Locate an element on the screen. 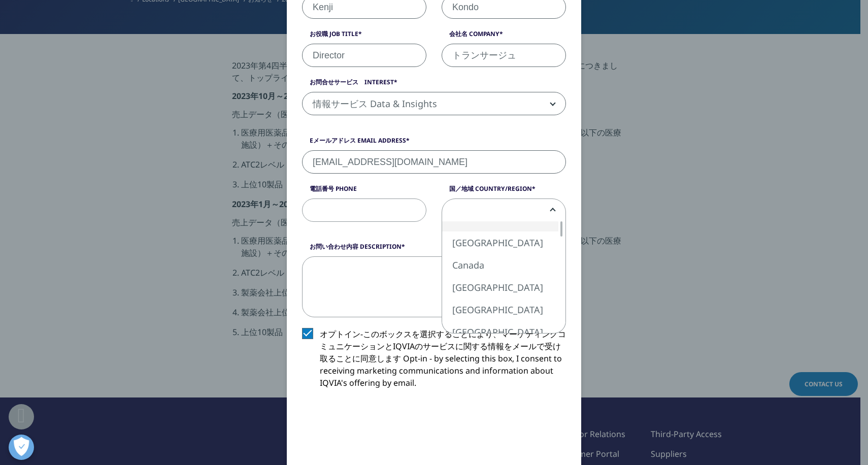 The image size is (868, 465). label: 国／地域 Country/Region is located at coordinates (504, 191).